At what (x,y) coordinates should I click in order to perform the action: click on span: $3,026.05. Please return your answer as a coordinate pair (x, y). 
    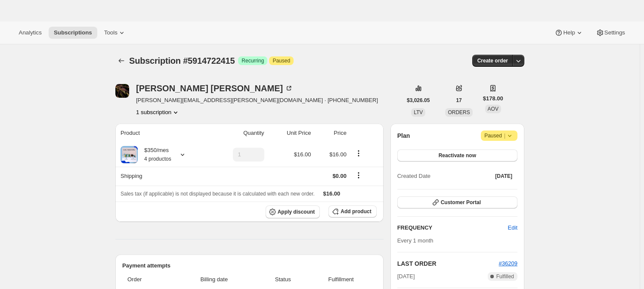
    Looking at the image, I should click on (418, 100).